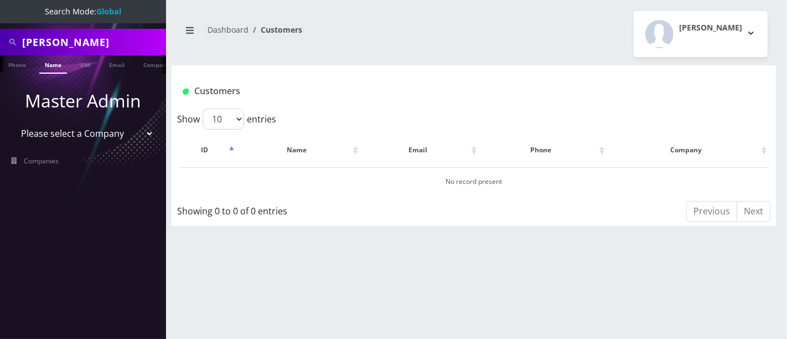 This screenshot has height=339, width=787. I want to click on h1: Customers, so click(424, 91).